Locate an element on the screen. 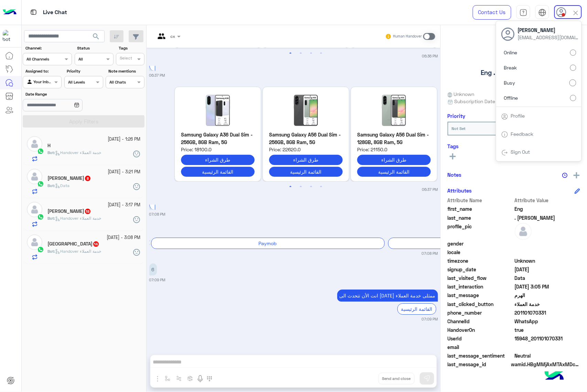 This screenshot has height=392, width=587. p: Live Chat is located at coordinates (55, 13).